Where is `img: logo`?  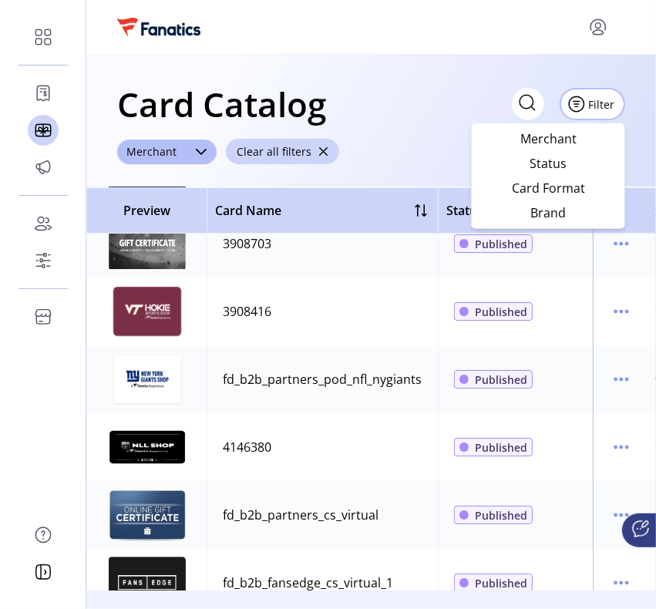 img: logo is located at coordinates (159, 26).